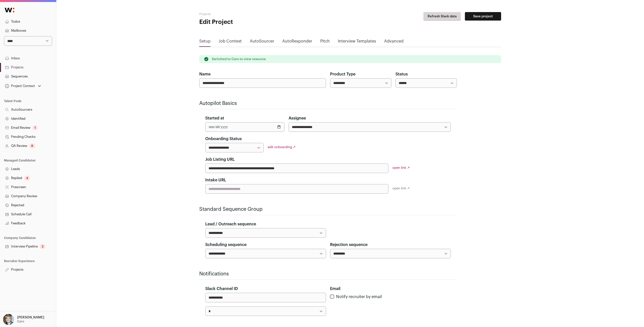 The height and width of the screenshot is (327, 644). What do you see at coordinates (262, 42) in the screenshot?
I see `a: AutoSourcer` at bounding box center [262, 42].